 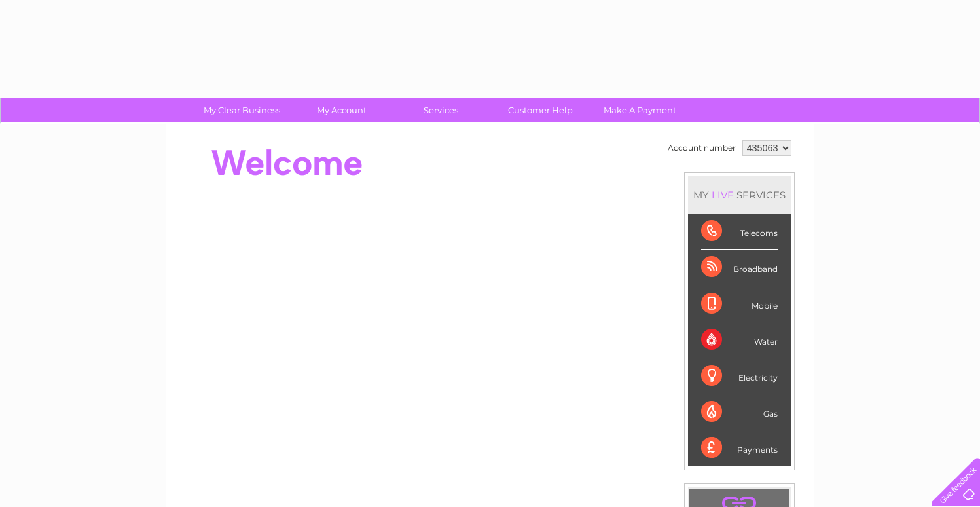 I want to click on div: Mobile, so click(x=739, y=304).